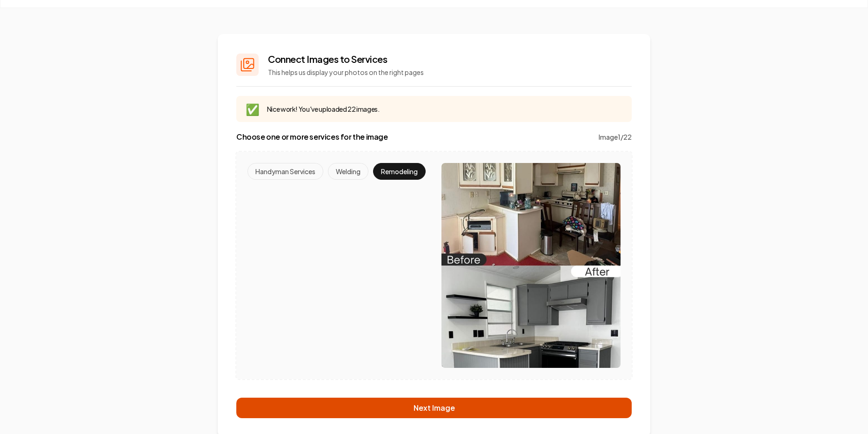  What do you see at coordinates (615, 137) in the screenshot?
I see `span: Image 1 / 22` at bounding box center [615, 137].